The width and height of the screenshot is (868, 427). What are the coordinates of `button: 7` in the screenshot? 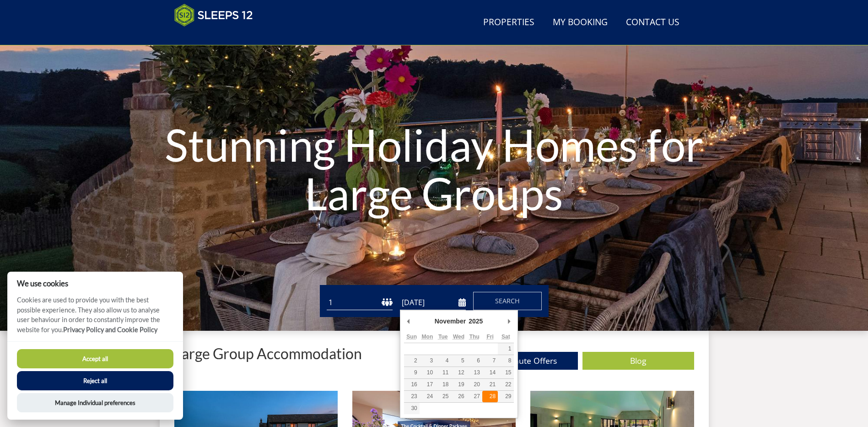 It's located at (490, 361).